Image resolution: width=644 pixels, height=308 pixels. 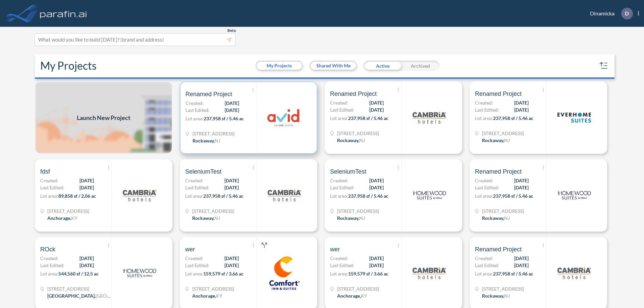 What do you see at coordinates (333, 66) in the screenshot?
I see `button: Shared With Me` at bounding box center [333, 66].